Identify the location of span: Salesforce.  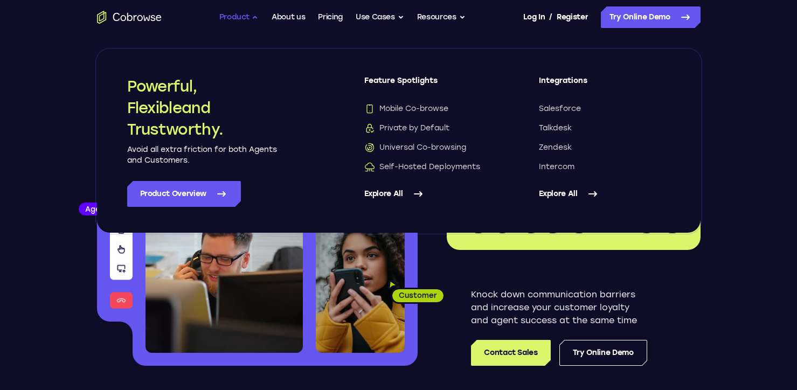
(560, 109).